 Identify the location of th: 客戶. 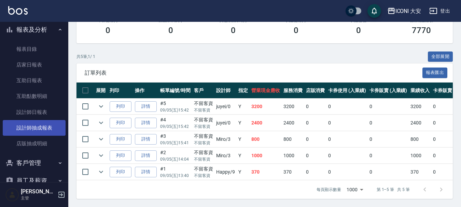
(203, 90).